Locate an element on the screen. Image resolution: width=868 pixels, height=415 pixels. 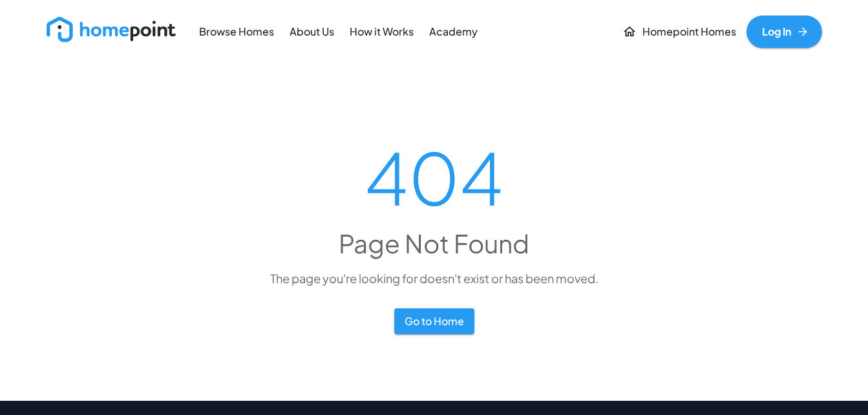
p: Browse Homes is located at coordinates (237, 31).